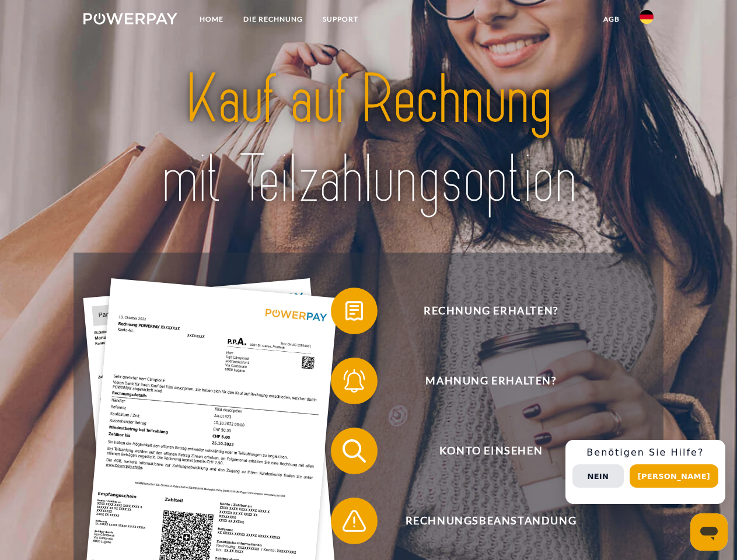  What do you see at coordinates (482, 451) in the screenshot?
I see `button: Konto einsehen` at bounding box center [482, 451].